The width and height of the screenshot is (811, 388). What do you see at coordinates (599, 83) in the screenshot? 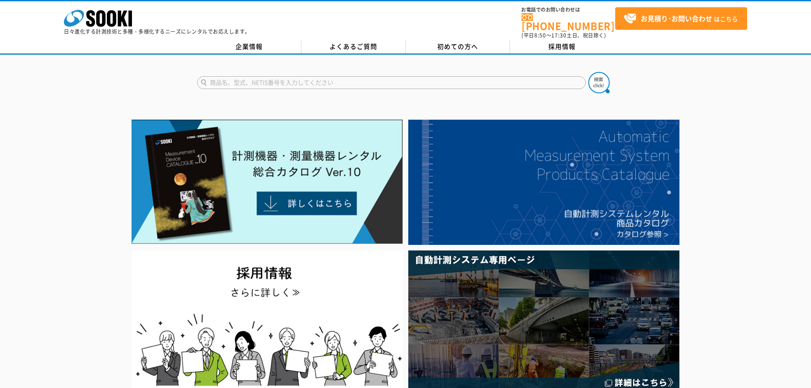
I see `img: btn_search.png` at bounding box center [599, 83].